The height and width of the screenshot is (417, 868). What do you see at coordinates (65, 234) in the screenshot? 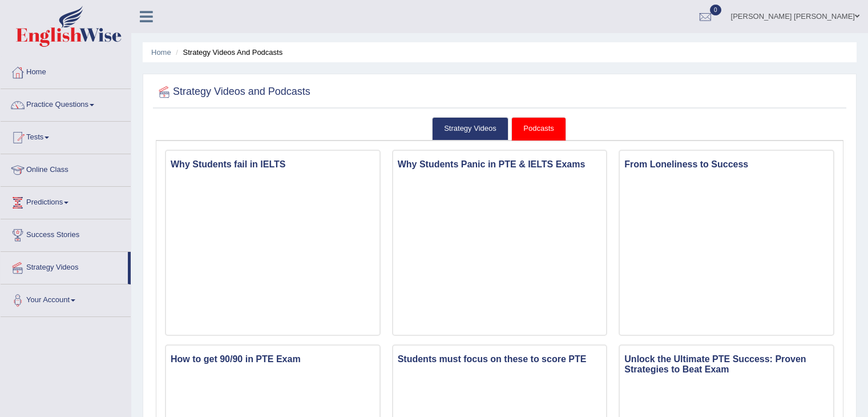
I see `a: Success Stories` at bounding box center [65, 234].